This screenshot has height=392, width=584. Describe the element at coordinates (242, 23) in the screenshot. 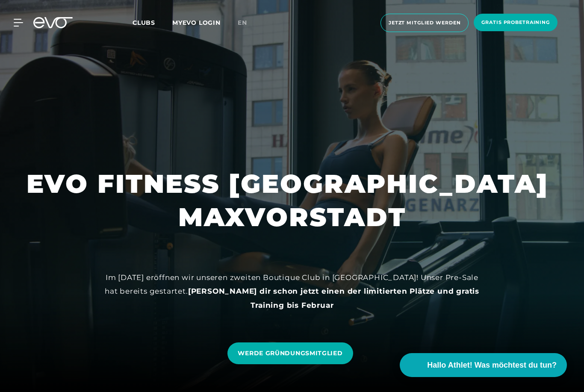

I see `span: en` at that location.